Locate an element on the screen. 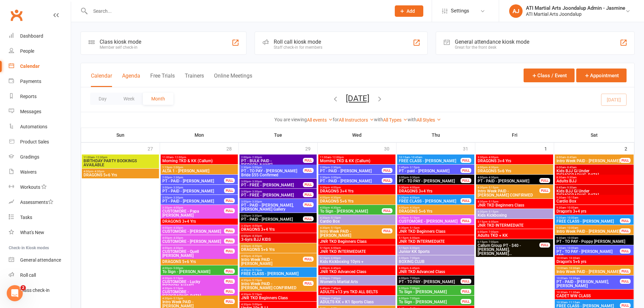  span: 3-6yrs BJJ KIDS is located at coordinates (278, 239).